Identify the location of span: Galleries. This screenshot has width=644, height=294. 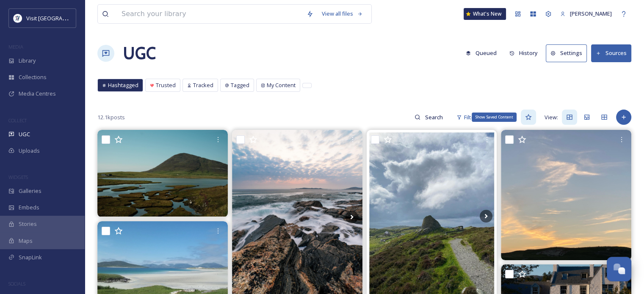
(30, 191).